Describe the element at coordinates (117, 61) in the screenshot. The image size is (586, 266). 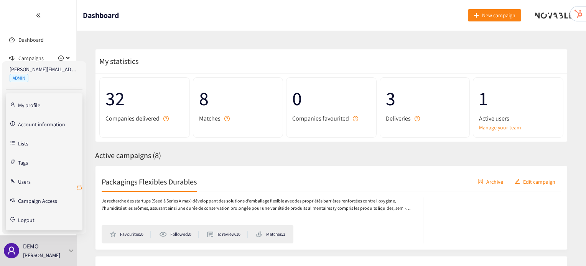
I see `span: My statistics` at that location.